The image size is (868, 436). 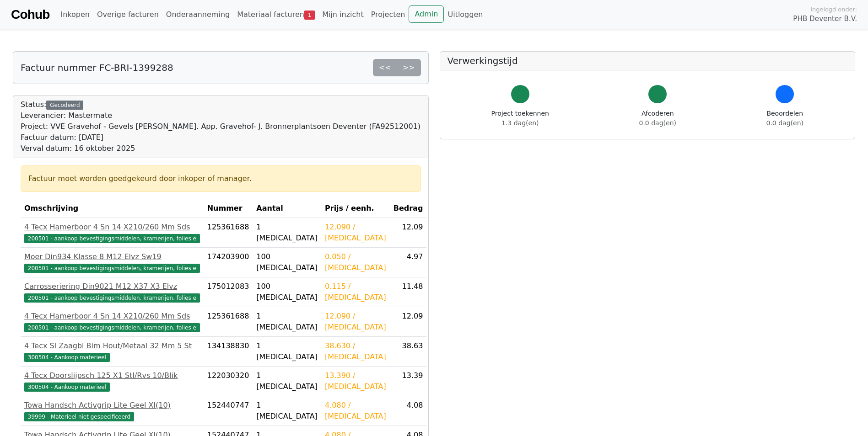 What do you see at coordinates (220, 179) in the screenshot?
I see `div: Factuur moet worden goedgekeurd door inkoper of manager.` at bounding box center [220, 179].